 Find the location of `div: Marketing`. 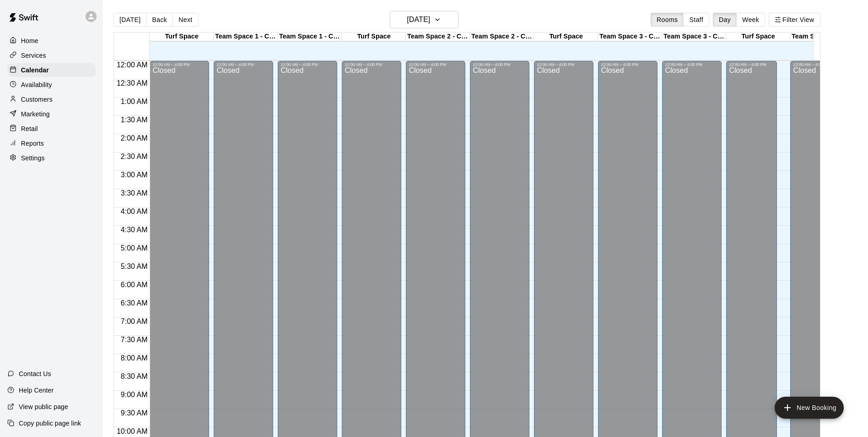

div: Marketing is located at coordinates (52, 114).